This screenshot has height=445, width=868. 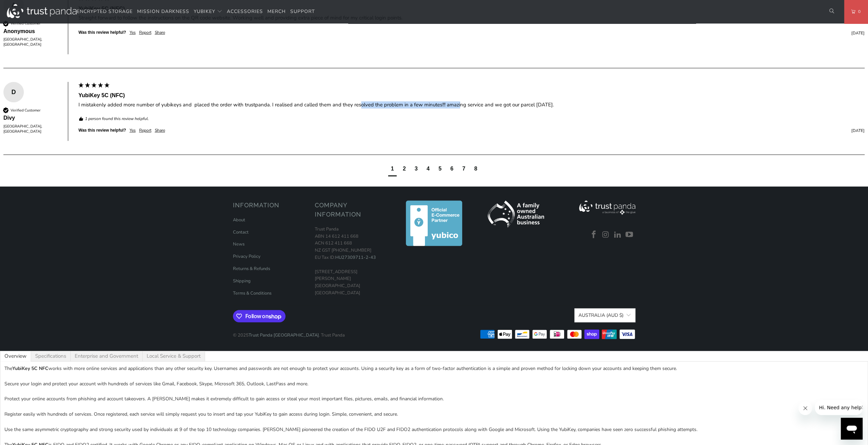 What do you see at coordinates (51, 356) in the screenshot?
I see `span: Specifications` at bounding box center [51, 356].